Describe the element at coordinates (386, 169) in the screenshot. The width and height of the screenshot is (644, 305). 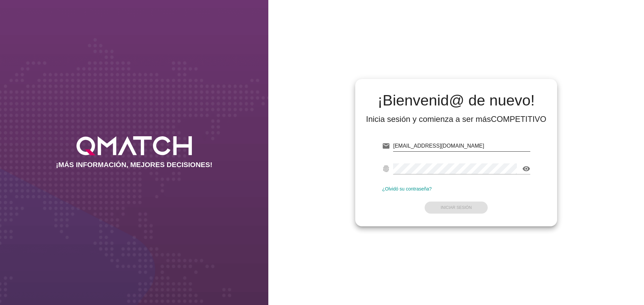
I see `i: fingerprint` at that location.